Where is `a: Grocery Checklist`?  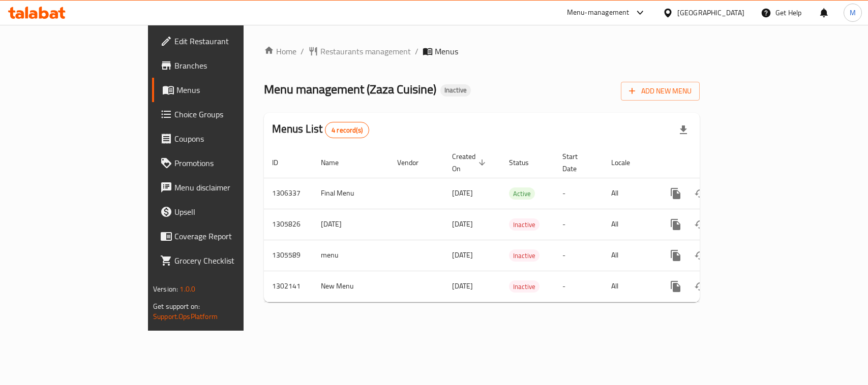 a: Grocery Checklist is located at coordinates (222, 261).